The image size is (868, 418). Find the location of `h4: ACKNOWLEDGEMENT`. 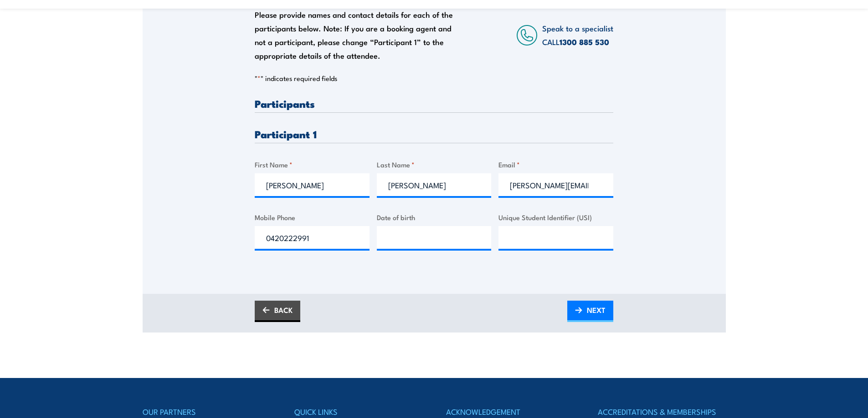

h4: ACKNOWLEDGEMENT is located at coordinates (510, 412).